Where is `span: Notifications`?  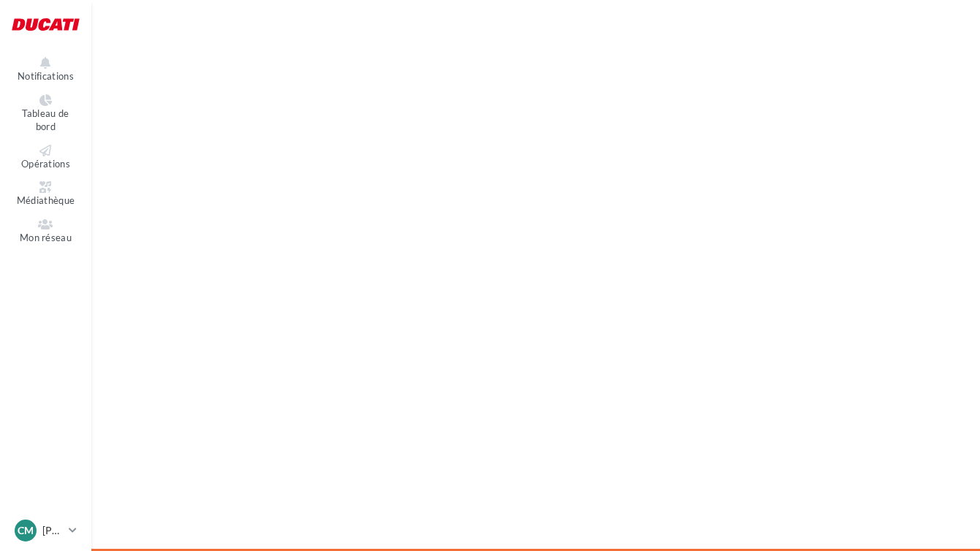 span: Notifications is located at coordinates (45, 76).